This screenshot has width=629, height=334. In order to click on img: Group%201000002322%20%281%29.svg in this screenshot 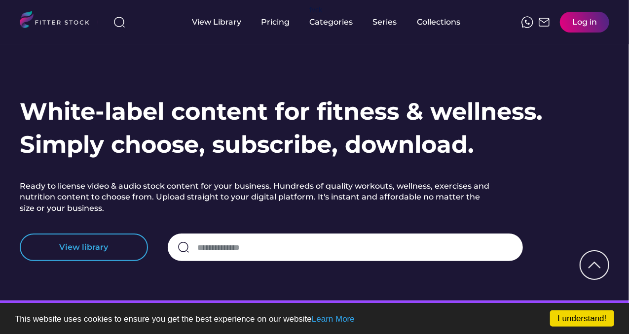, I will do `click(594, 265)`.